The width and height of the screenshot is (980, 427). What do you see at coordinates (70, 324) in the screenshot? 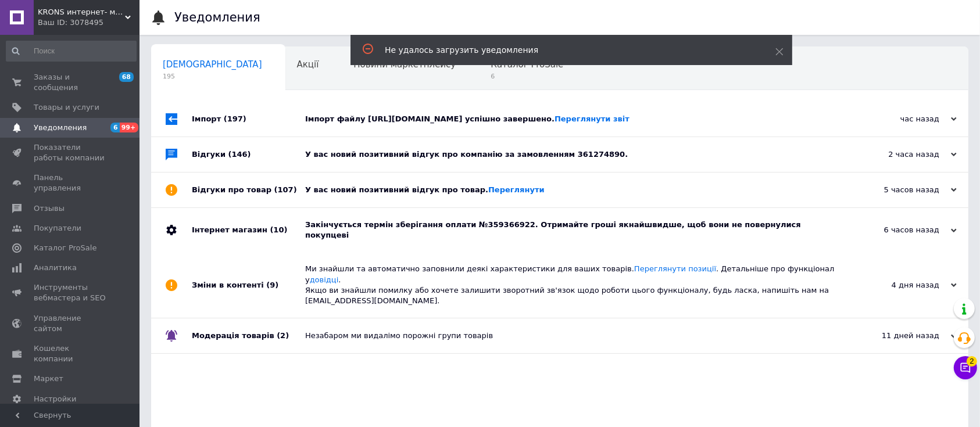
I see `span: Управление сайтом` at bounding box center [70, 324].